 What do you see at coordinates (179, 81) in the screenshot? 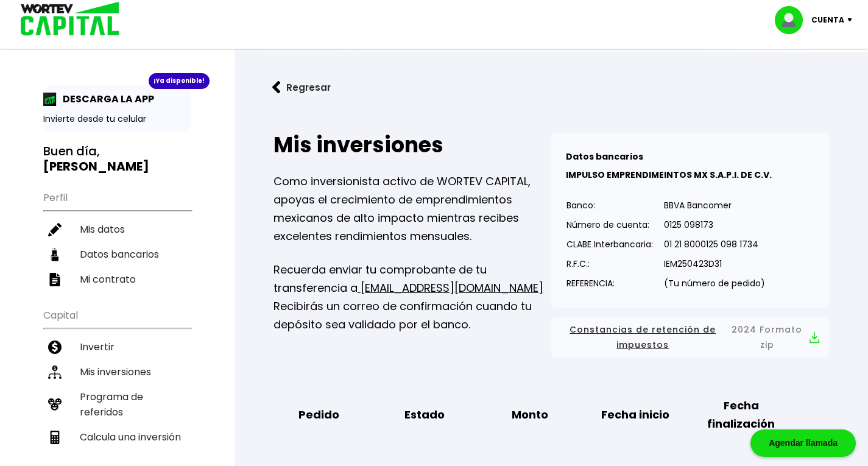
I see `div: ¡Ya disponible!` at bounding box center [179, 81].